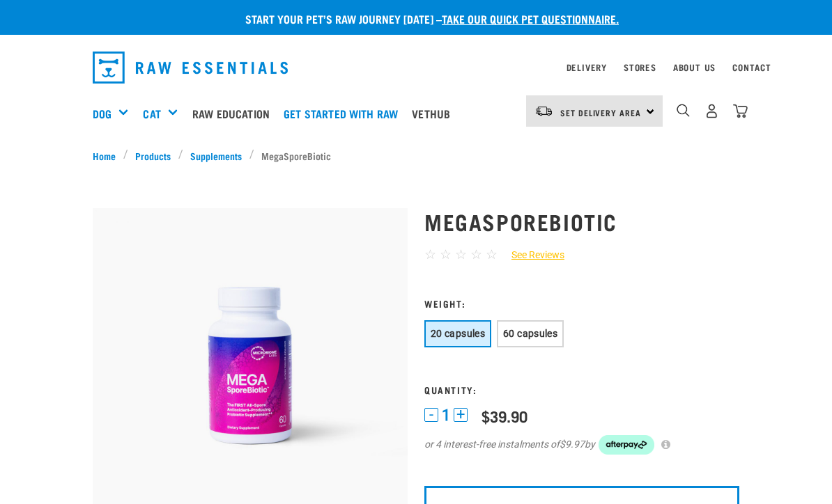 This screenshot has height=504, width=832. I want to click on a: Products, so click(154, 155).